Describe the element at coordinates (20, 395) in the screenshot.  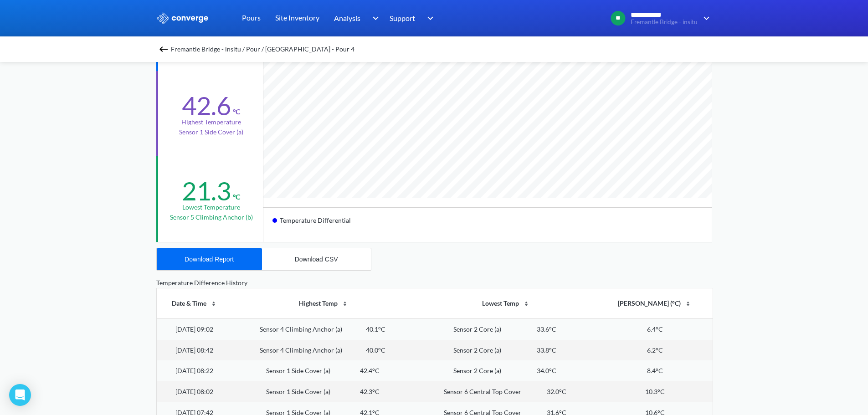
I see `div: Open Intercom Messenger` at that location.